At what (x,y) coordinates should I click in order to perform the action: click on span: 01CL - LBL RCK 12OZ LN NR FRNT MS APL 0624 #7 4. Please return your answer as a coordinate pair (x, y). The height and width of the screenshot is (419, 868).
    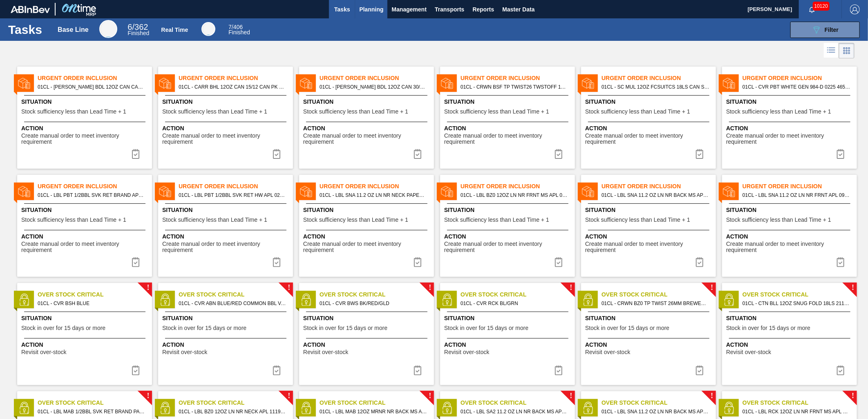
    Looking at the image, I should click on (796, 411).